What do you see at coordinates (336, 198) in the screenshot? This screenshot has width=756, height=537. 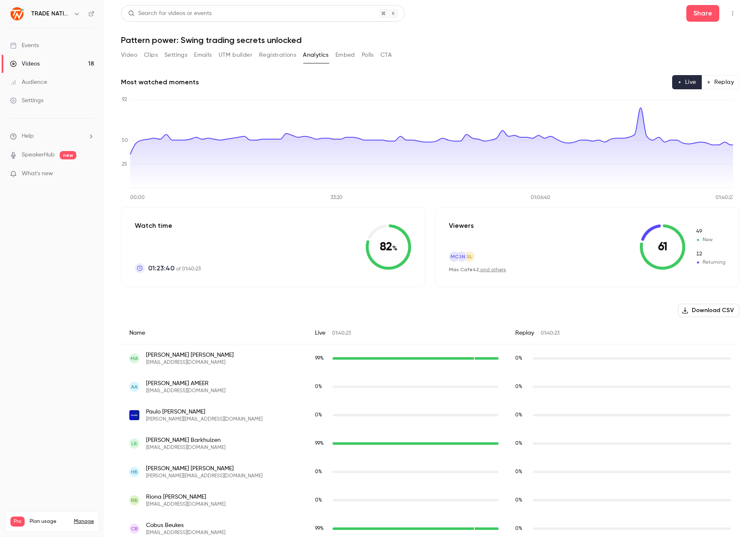 I see `tspan: 33:20` at bounding box center [336, 198].